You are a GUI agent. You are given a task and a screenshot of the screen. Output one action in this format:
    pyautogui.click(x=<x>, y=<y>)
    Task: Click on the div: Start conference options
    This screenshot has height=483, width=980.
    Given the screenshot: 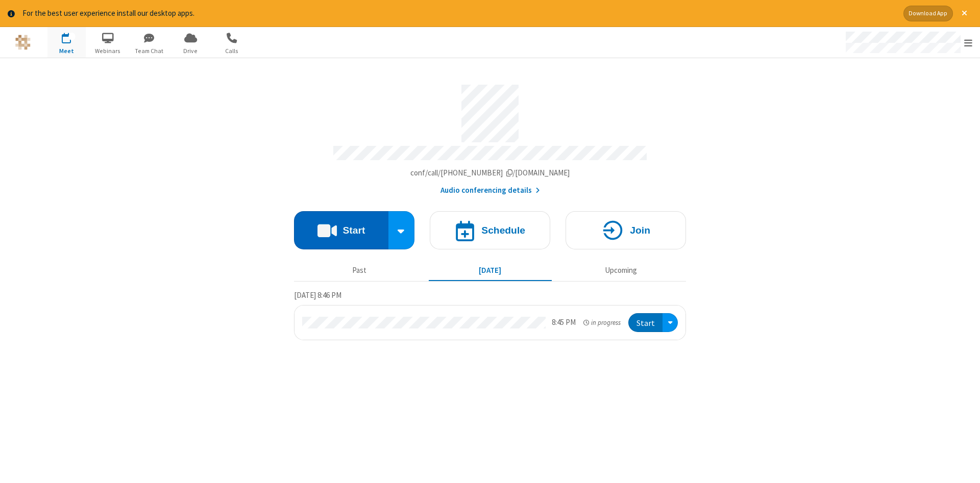 What is the action you would take?
    pyautogui.click(x=401, y=230)
    